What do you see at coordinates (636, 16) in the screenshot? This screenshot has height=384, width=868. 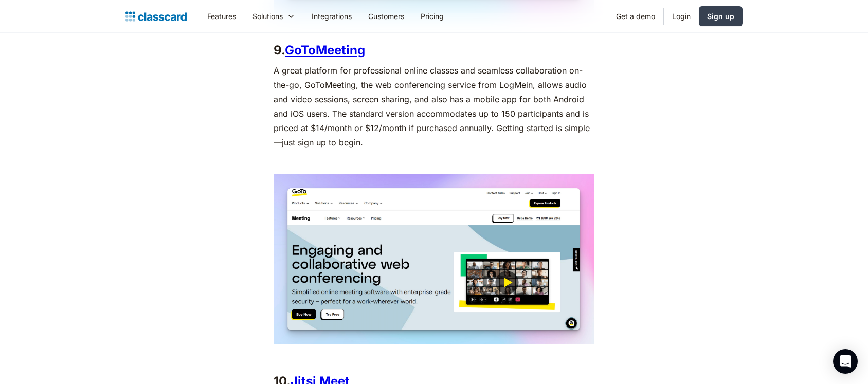 I see `a: Get a demo` at bounding box center [636, 16].